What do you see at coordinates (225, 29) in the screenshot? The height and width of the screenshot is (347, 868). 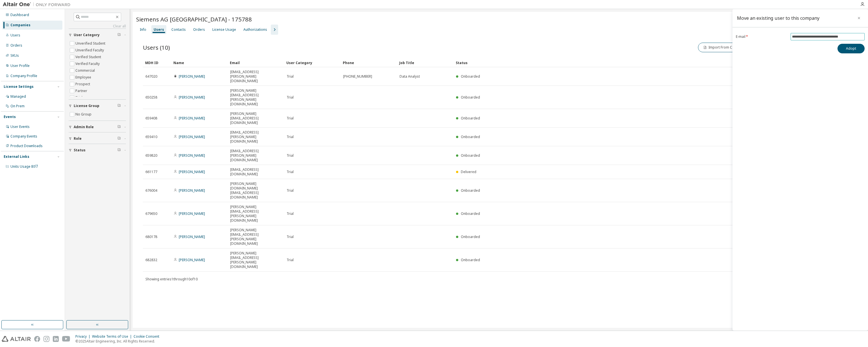 I see `div: License Usage` at bounding box center [225, 29].